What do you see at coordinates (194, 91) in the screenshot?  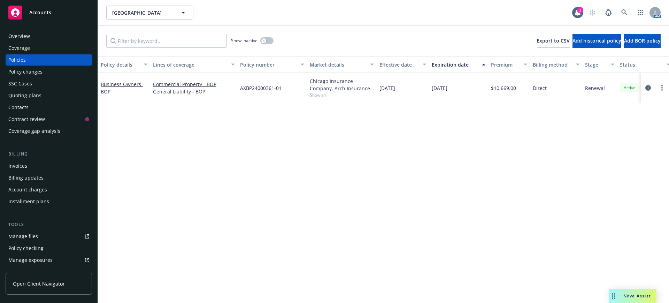 I see `a: General Liability - BOP` at bounding box center [194, 91].